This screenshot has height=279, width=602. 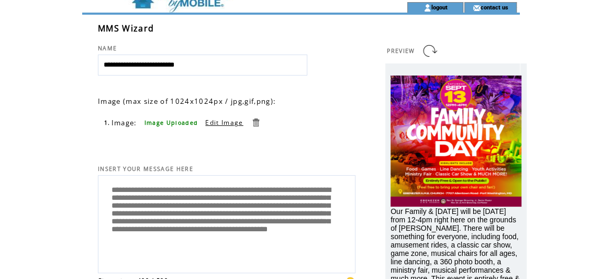 I want to click on img: account_icon.gif, so click(x=427, y=8).